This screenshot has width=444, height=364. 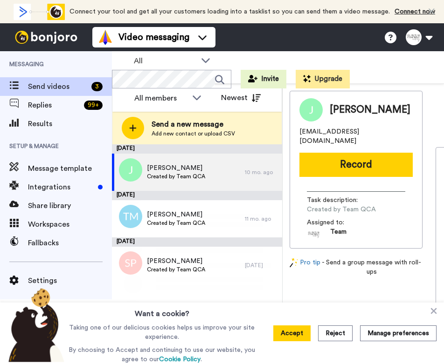 What do you see at coordinates (261, 172) in the screenshot?
I see `div: 10 mo. ago` at bounding box center [261, 172].